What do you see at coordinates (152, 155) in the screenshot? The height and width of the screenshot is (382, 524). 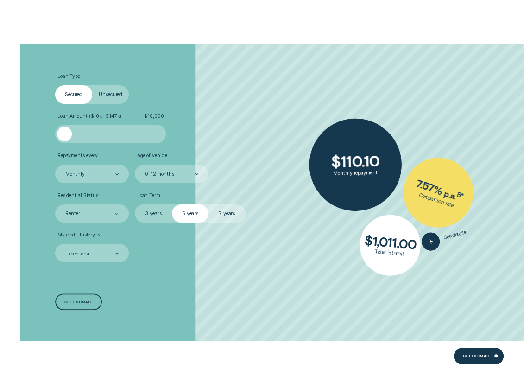 I see `span: Age of vehicle` at bounding box center [152, 155].